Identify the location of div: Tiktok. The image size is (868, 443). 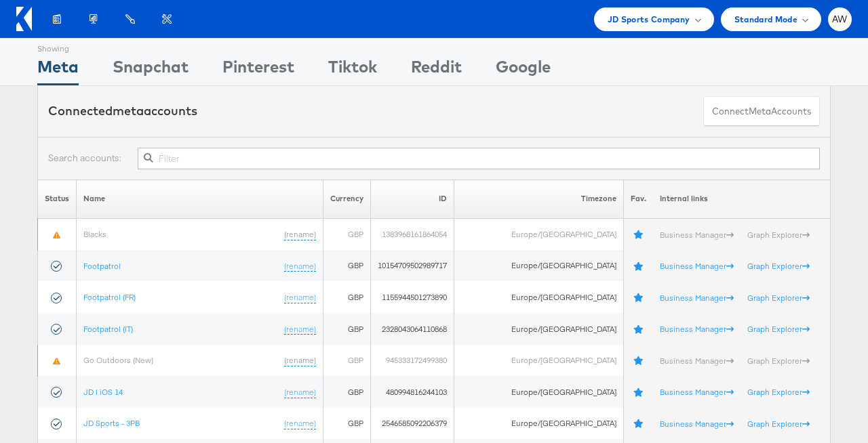
(353, 70).